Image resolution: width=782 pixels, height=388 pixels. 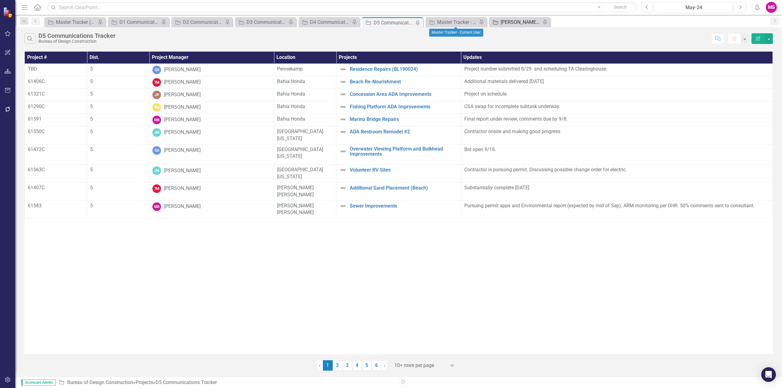 What do you see at coordinates (325, 22) in the screenshot?
I see `a: D4 Communications Tracker` at bounding box center [325, 22].